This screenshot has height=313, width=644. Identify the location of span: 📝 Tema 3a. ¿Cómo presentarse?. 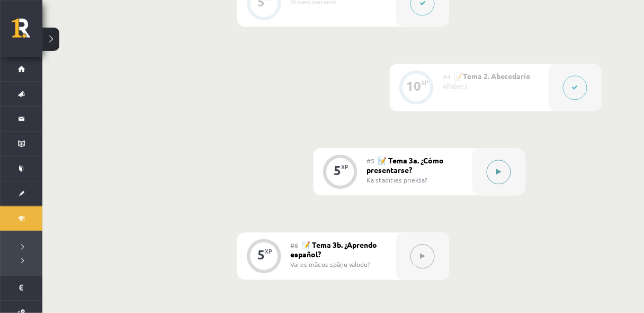
(405, 165).